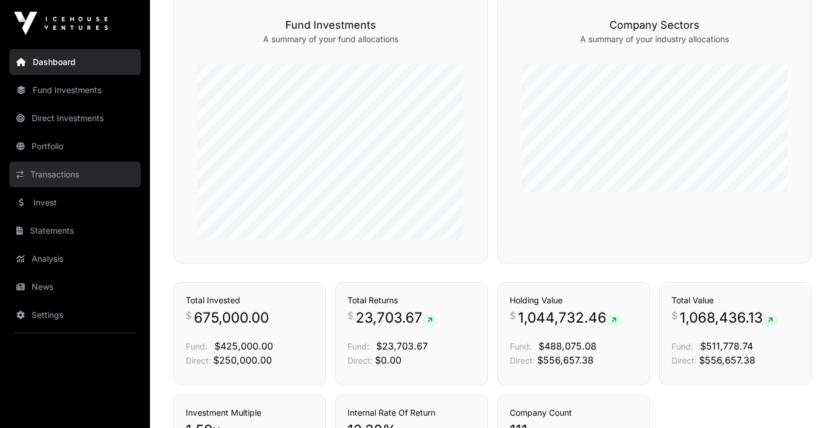 The width and height of the screenshot is (835, 428). I want to click on a: Transactions, so click(75, 175).